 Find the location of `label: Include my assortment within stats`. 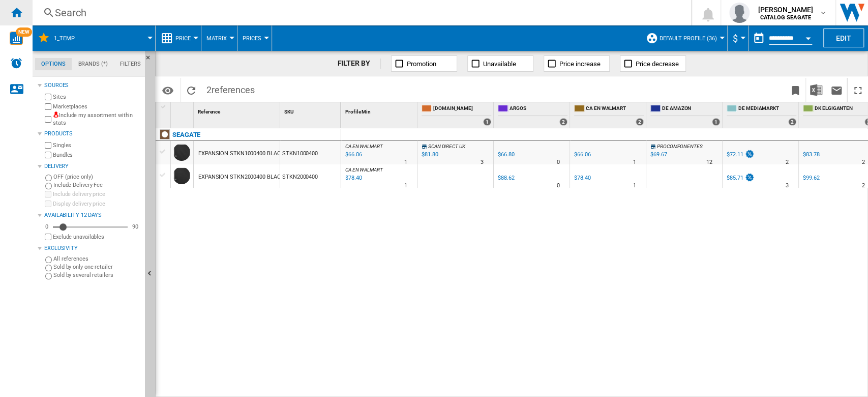

label: Include my assortment within stats is located at coordinates (97, 119).